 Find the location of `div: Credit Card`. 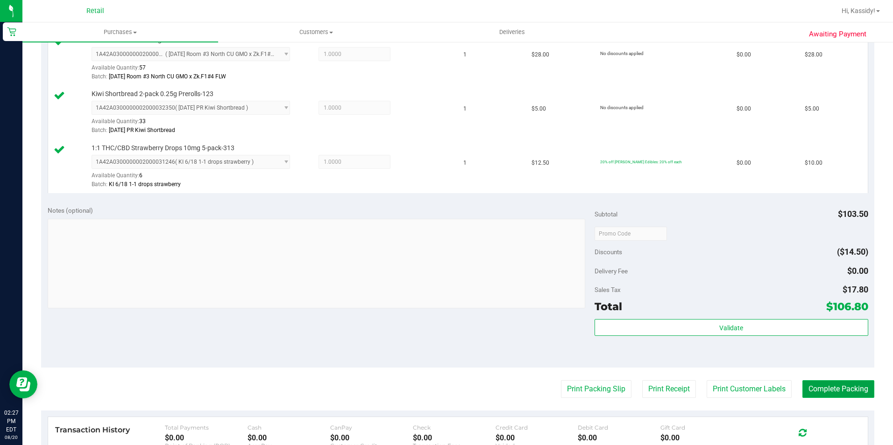

div: Credit Card is located at coordinates (536, 428).